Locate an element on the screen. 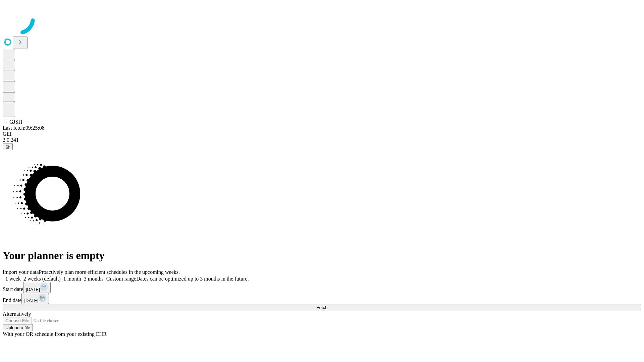  span: With your OR schedule from your existing EHR is located at coordinates (55, 334).